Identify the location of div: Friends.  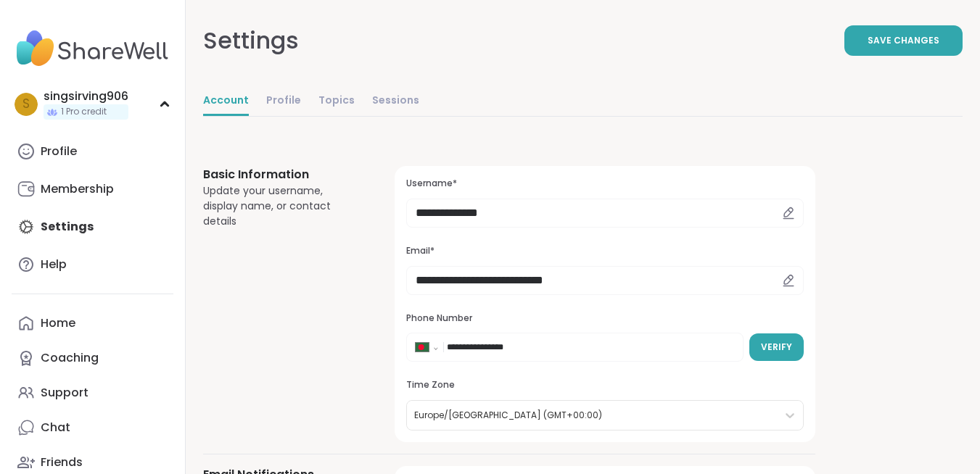
(62, 463).